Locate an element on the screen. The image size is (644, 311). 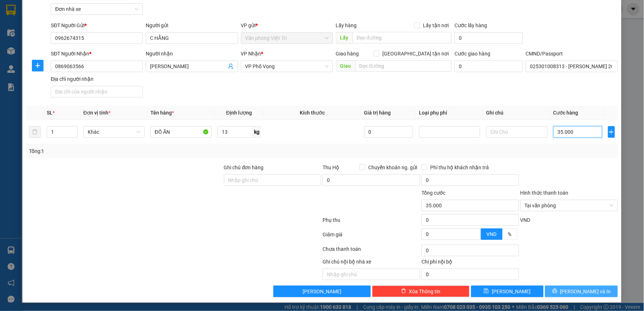
span: SL is located at coordinates (49, 113).